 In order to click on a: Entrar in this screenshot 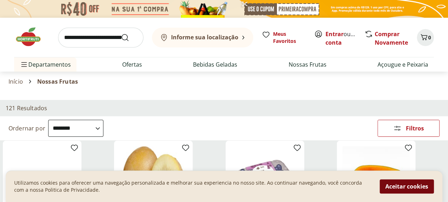, I will do `click(335, 34)`.